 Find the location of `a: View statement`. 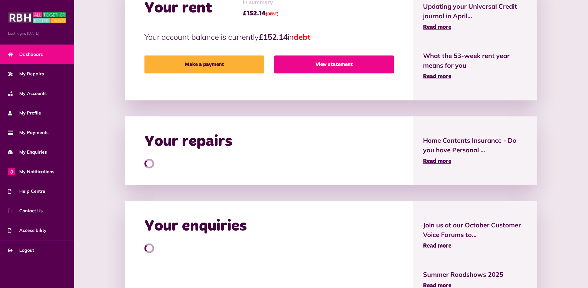

a: View statement is located at coordinates (334, 64).